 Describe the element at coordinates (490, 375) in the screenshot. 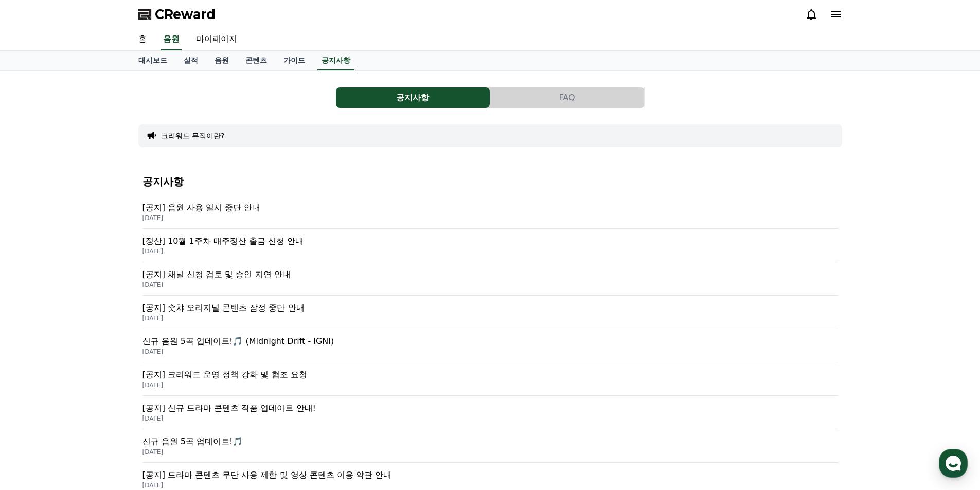

I see `p: [공지] 크리워드 운영 정책 강화 및 협조 요청` at that location.